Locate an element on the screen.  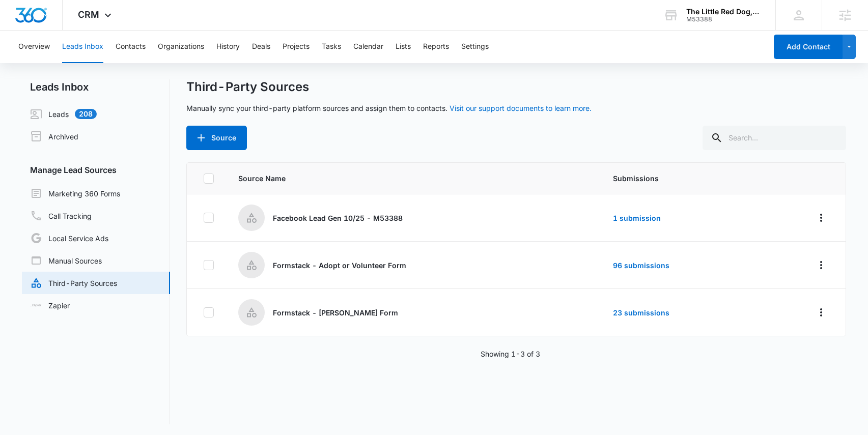
button: Add Contact is located at coordinates (808, 47).